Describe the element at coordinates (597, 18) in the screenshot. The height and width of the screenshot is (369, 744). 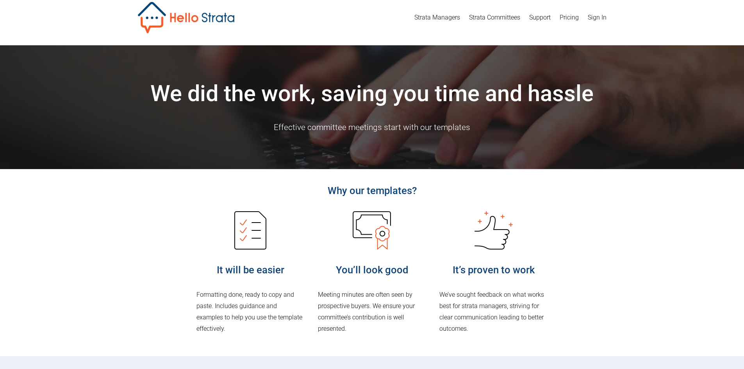
I see `a: Sign In` at that location.